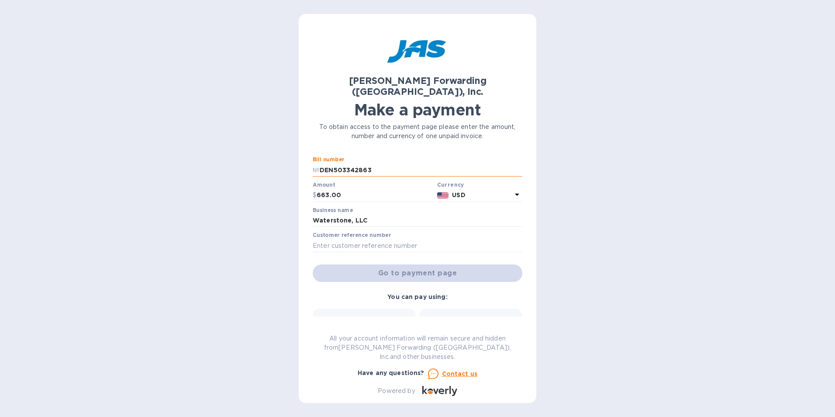  I want to click on u: Contact us, so click(460, 374).